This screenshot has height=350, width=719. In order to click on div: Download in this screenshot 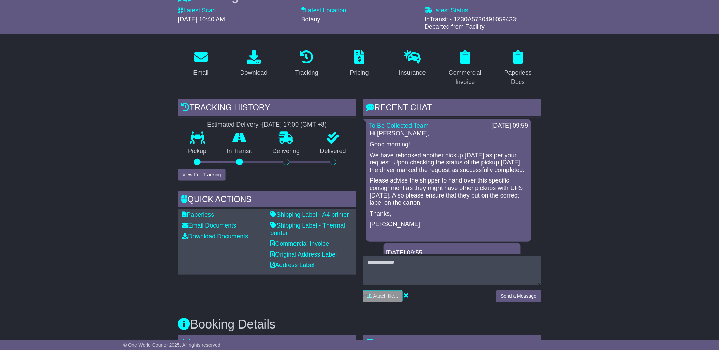, I will do `click(254, 73)`.